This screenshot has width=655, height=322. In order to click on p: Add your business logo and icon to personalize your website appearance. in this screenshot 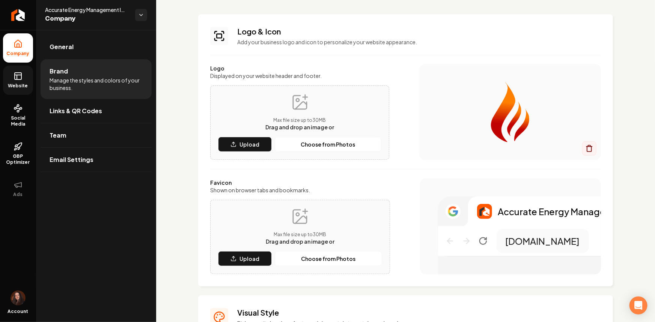, I will do `click(419, 42)`.